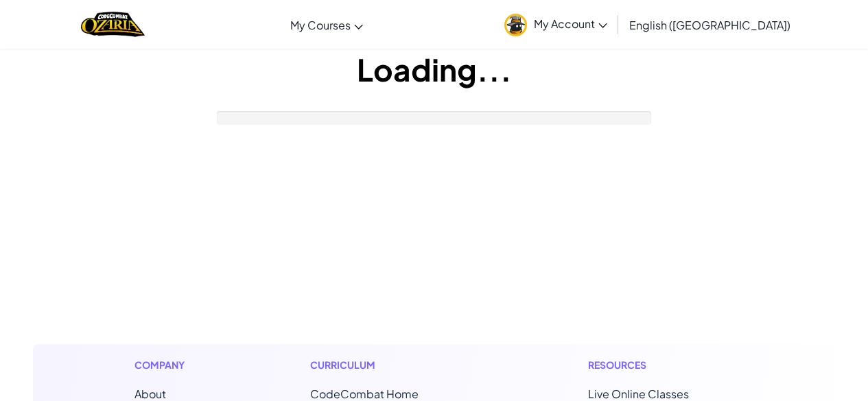  I want to click on a: About, so click(151, 394).